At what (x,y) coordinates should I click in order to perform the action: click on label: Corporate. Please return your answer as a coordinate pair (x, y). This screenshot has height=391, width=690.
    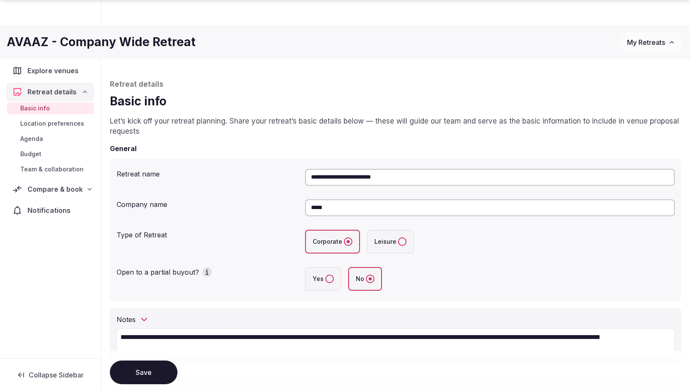
    Looking at the image, I should click on (333, 241).